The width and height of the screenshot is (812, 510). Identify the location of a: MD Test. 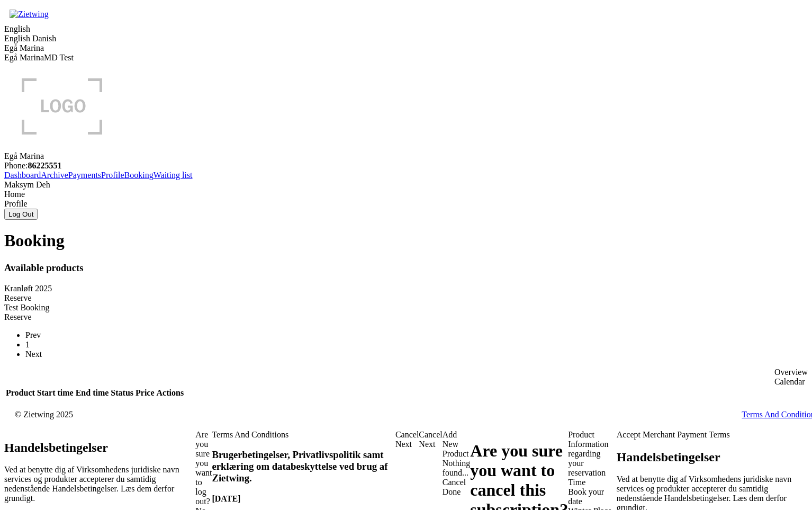
(59, 57).